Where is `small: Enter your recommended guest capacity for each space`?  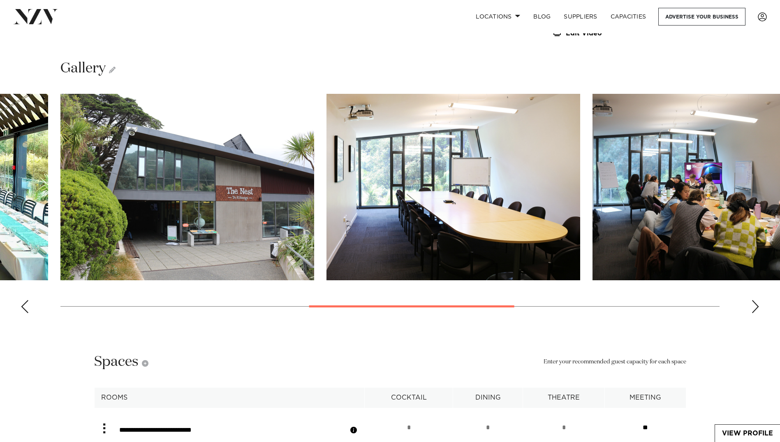
small: Enter your recommended guest capacity for each space is located at coordinates (615, 362).